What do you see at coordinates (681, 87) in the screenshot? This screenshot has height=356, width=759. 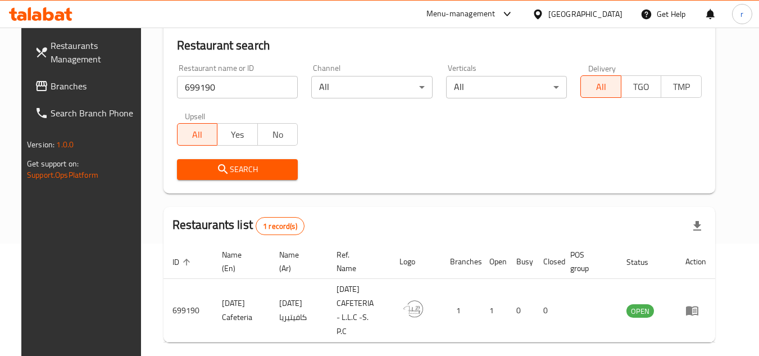 I see `button: TMP` at bounding box center [681, 87].